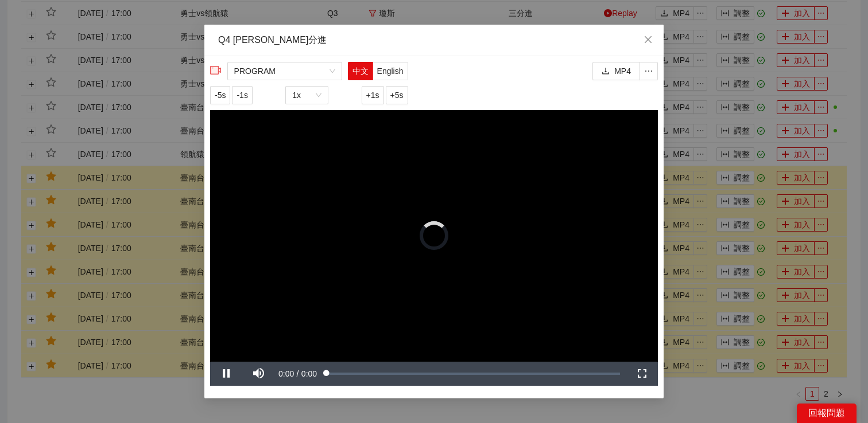 This screenshot has height=423, width=868. What do you see at coordinates (473, 374) in the screenshot?
I see `div: Progress Bar` at bounding box center [473, 374].